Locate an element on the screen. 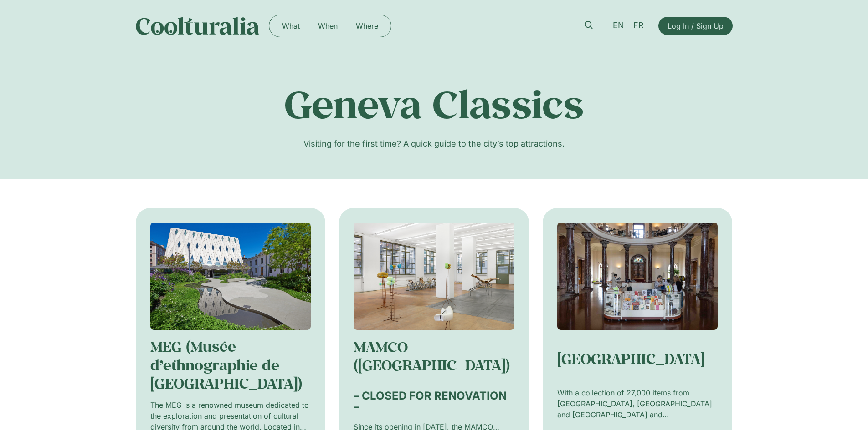 The height and width of the screenshot is (430, 868). span: Log In / Sign Up is located at coordinates (696, 26).